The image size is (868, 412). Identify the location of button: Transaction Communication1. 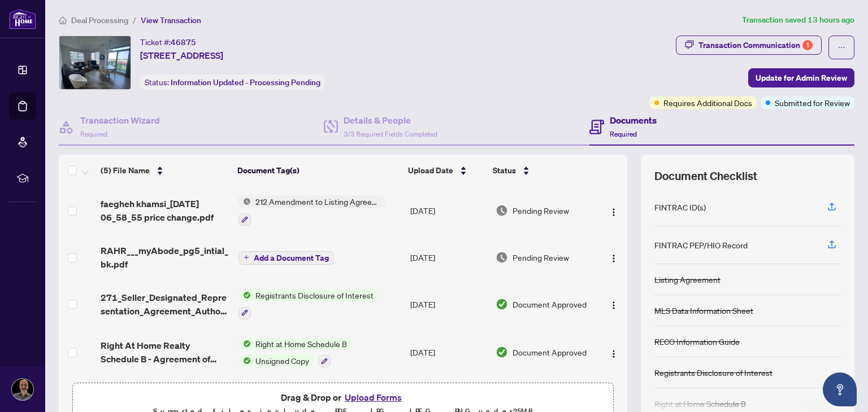
(749, 45).